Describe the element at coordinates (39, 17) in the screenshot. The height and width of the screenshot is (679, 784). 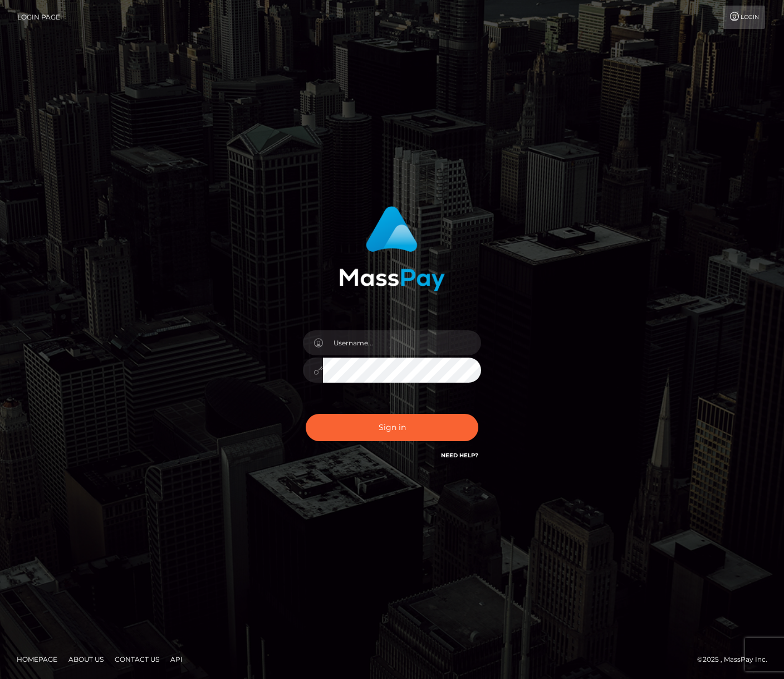
I see `a: Login Page` at that location.